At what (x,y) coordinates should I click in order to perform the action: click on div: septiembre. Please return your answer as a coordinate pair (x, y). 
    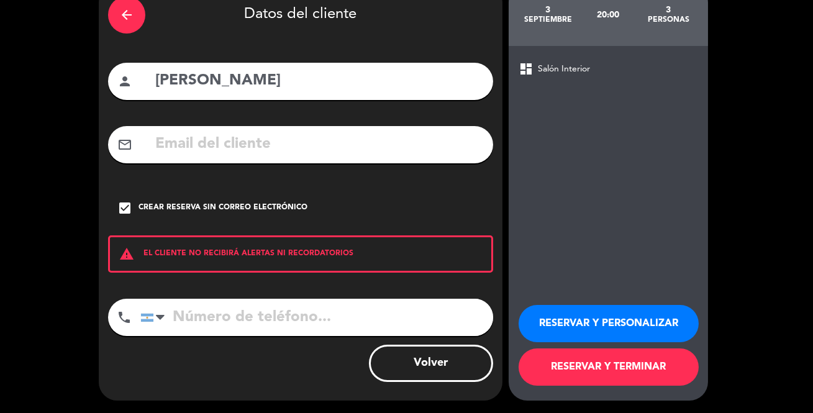
    Looking at the image, I should click on (548, 20).